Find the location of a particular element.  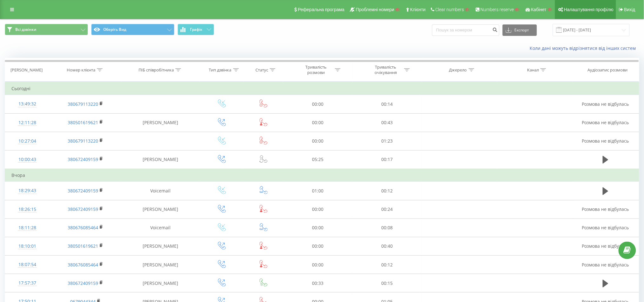

div: 18:10:01 is located at coordinates (27, 246).